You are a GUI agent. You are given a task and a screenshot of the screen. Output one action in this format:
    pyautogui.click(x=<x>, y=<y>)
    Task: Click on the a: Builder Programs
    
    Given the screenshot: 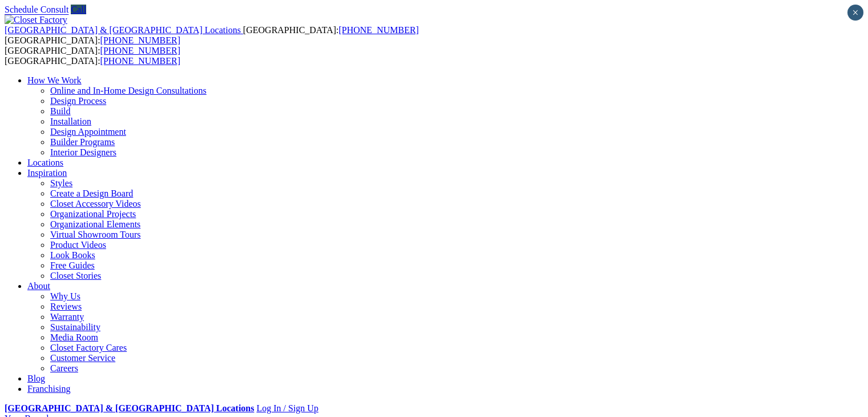 What is the action you would take?
    pyautogui.click(x=82, y=142)
    